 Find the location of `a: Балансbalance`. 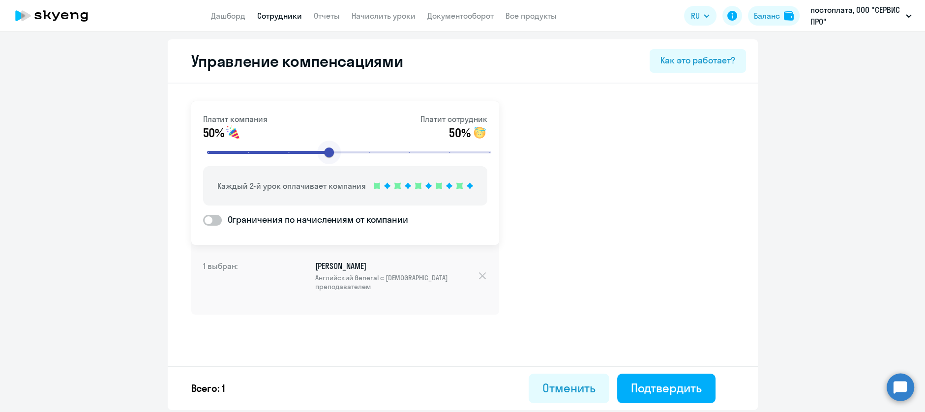

a: Балансbalance is located at coordinates (774, 16).